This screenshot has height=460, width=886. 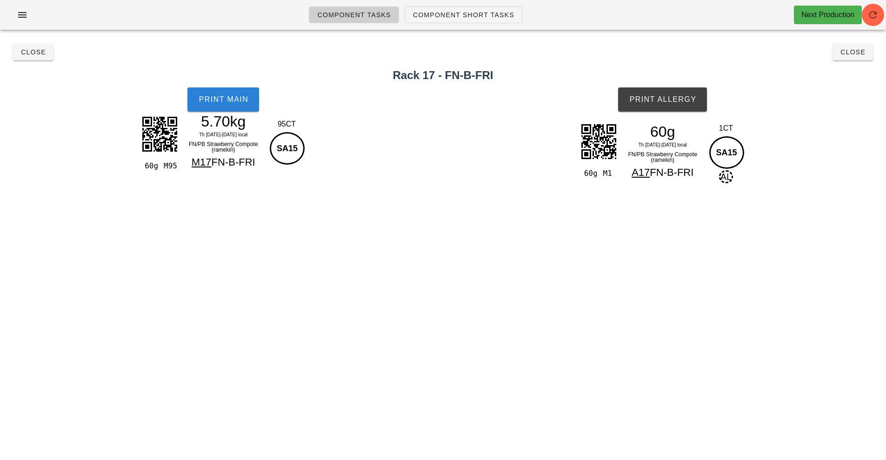 What do you see at coordinates (463, 15) in the screenshot?
I see `span: Component Short Tasks` at bounding box center [463, 15].